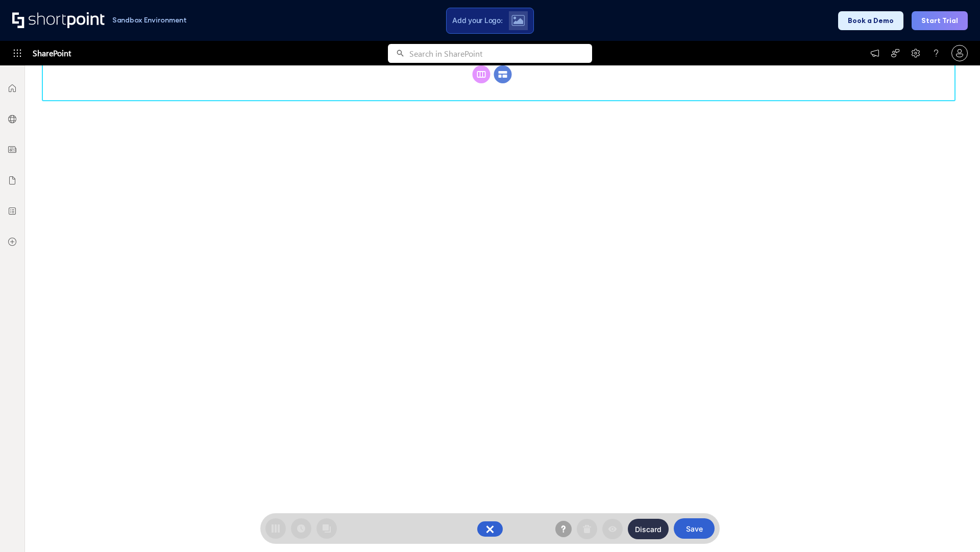 This screenshot has height=552, width=980. I want to click on button: Start Trial, so click(939, 21).